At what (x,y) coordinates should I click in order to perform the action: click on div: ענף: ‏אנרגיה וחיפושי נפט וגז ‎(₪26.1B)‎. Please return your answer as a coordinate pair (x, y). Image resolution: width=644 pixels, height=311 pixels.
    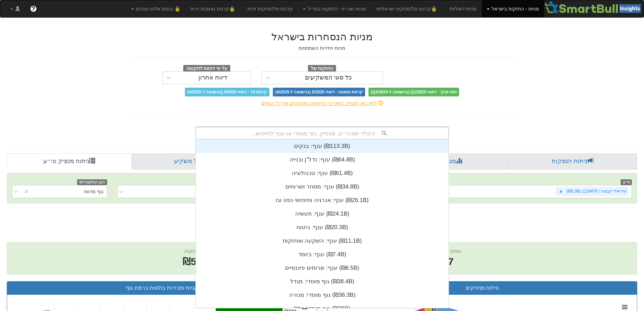
    Looking at the image, I should click on (322, 200).